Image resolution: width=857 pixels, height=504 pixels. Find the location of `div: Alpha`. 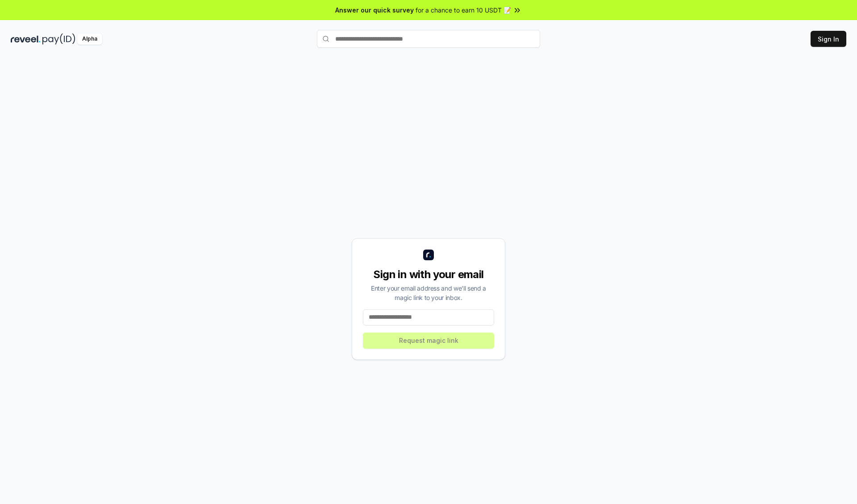

div: Alpha is located at coordinates (90, 39).